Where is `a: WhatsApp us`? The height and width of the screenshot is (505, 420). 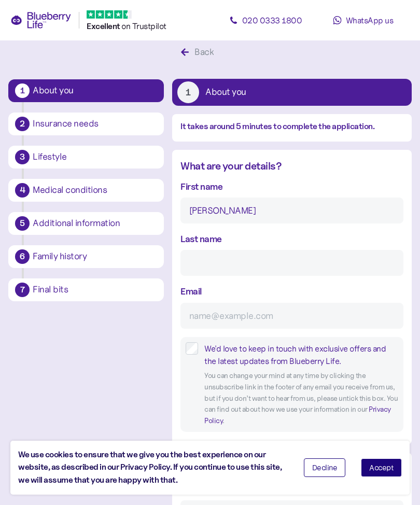 a: WhatsApp us is located at coordinates (363, 20).